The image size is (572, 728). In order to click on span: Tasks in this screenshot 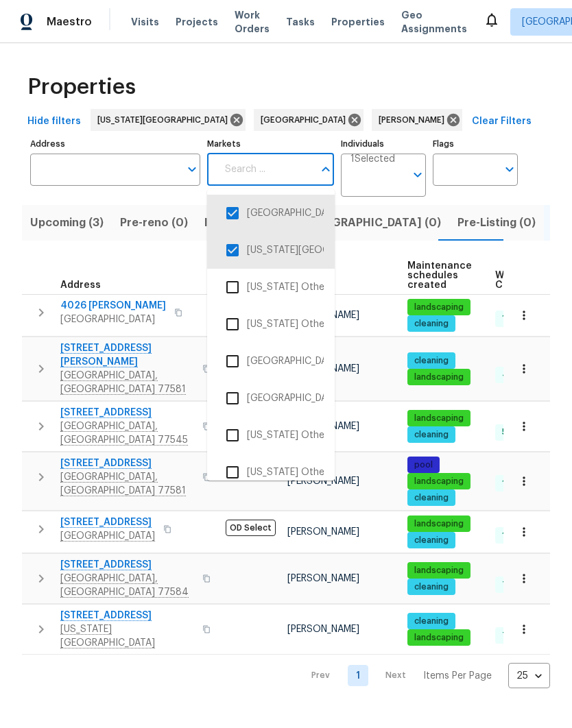, I will do `click(300, 22)`.